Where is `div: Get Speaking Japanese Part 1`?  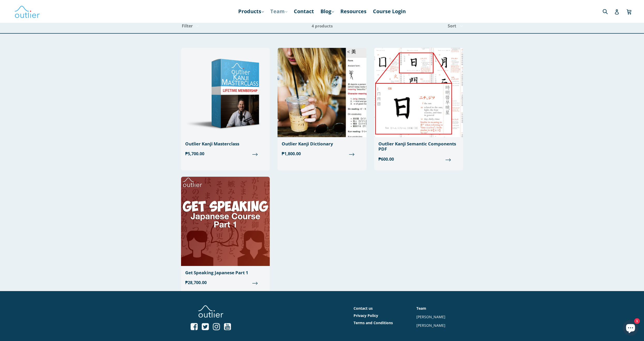 div: Get Speaking Japanese Part 1 is located at coordinates (225, 272).